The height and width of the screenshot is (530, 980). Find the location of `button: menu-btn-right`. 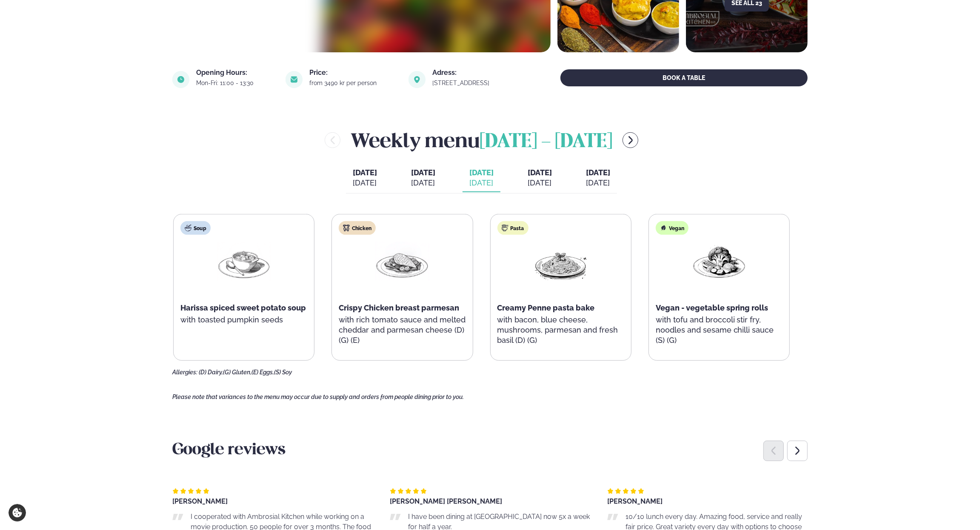

button: menu-btn-right is located at coordinates (630, 140).